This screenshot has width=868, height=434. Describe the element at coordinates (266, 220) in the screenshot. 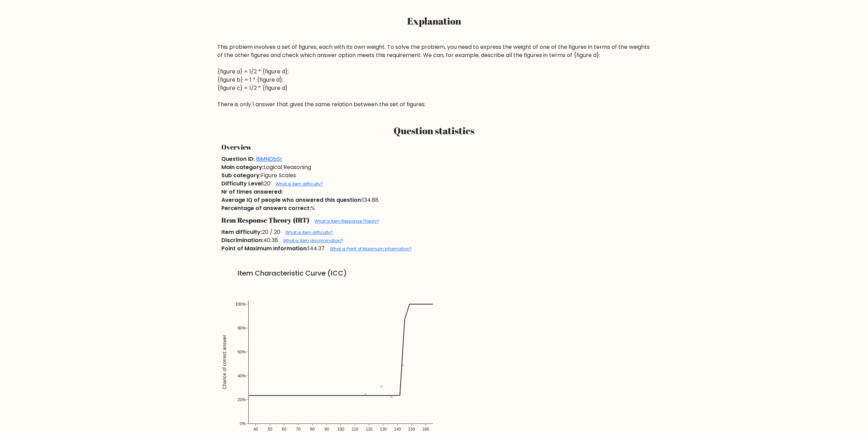

I see `span: Item Response Theory (IRT)` at that location.